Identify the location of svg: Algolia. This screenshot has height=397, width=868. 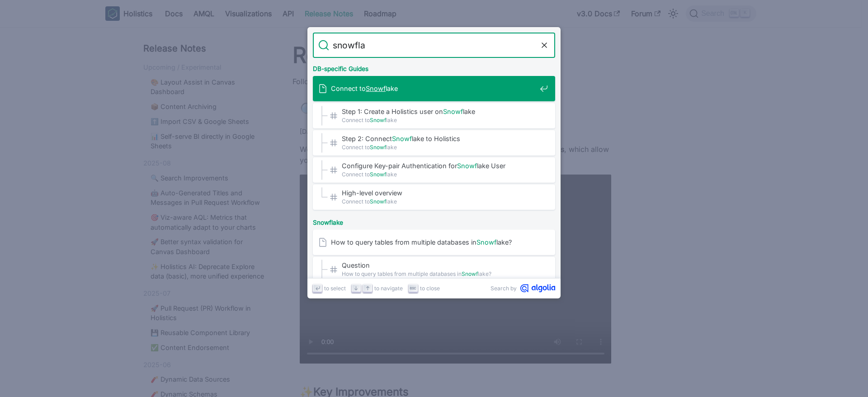
(538, 288).